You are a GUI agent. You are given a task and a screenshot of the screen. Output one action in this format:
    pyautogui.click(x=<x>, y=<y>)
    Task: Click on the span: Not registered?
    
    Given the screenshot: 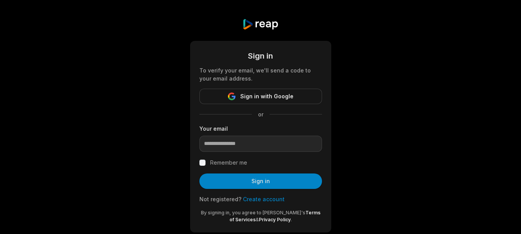 What is the action you would take?
    pyautogui.click(x=220, y=199)
    